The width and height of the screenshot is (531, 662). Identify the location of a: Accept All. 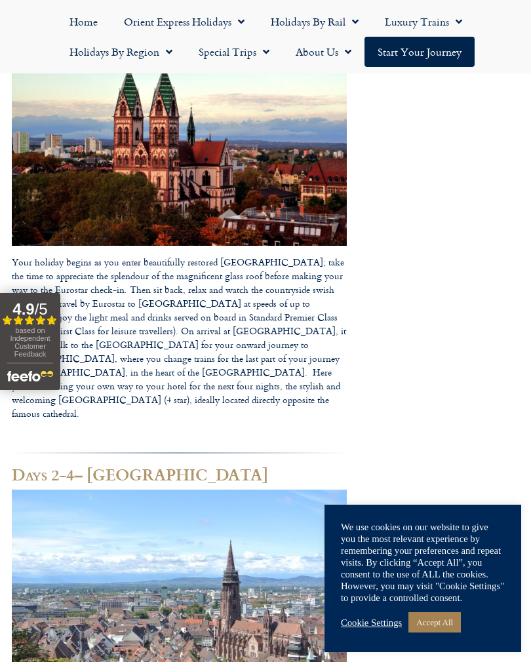
(435, 622).